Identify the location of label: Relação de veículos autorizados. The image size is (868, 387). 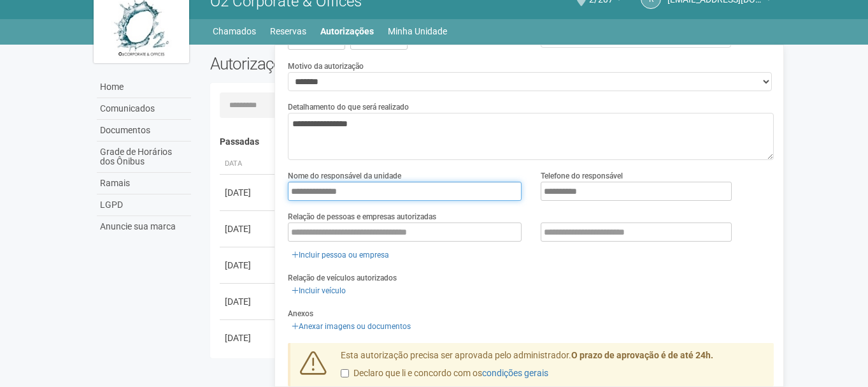
(342, 278).